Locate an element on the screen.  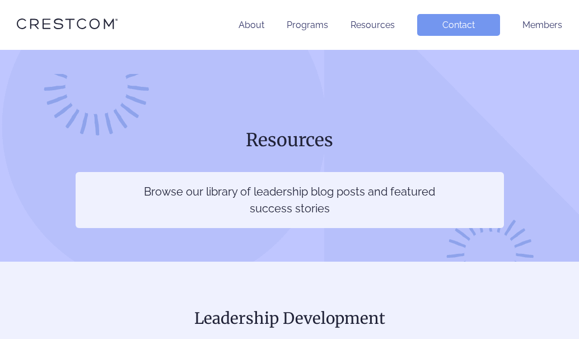
a: About is located at coordinates (251, 25).